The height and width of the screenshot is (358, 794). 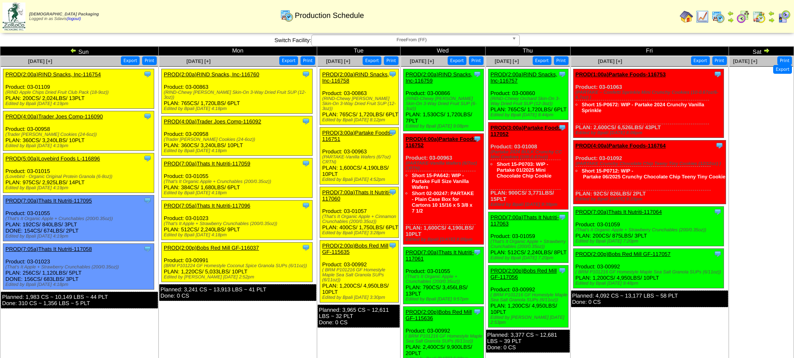 What do you see at coordinates (643, 108) in the screenshot?
I see `a: Short 15-P0672: WIP - Partake 2024 Crunchy Vanilla Sprinkle` at bounding box center [643, 108].